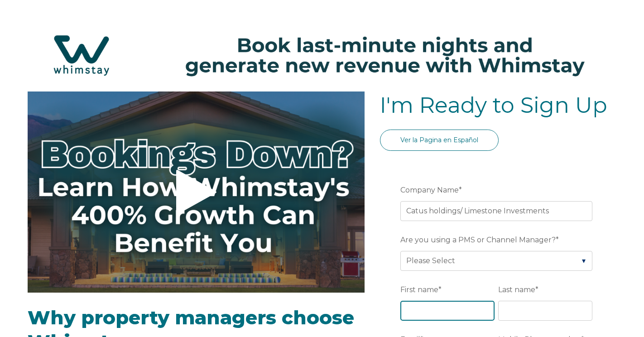 Image resolution: width=644 pixels, height=337 pixels. I want to click on span: Last name, so click(517, 289).